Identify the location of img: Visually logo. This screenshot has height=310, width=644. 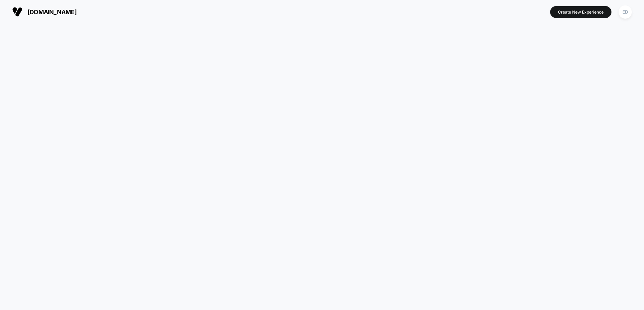
(17, 12).